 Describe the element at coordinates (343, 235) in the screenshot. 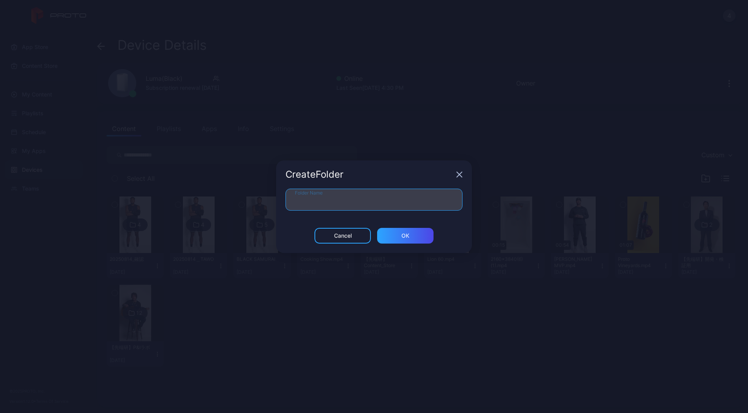

I see `button: Cancel` at that location.